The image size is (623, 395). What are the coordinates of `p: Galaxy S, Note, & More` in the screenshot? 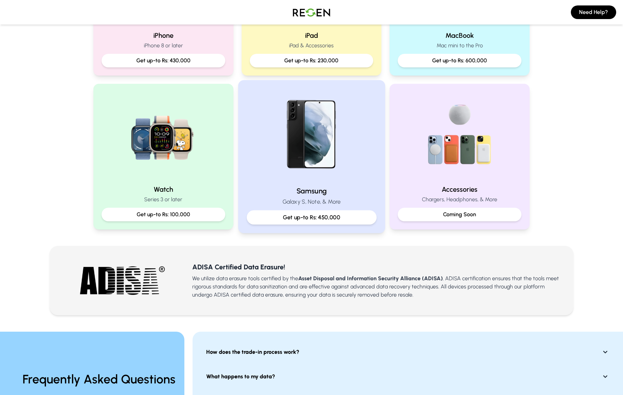 It's located at (311, 202).